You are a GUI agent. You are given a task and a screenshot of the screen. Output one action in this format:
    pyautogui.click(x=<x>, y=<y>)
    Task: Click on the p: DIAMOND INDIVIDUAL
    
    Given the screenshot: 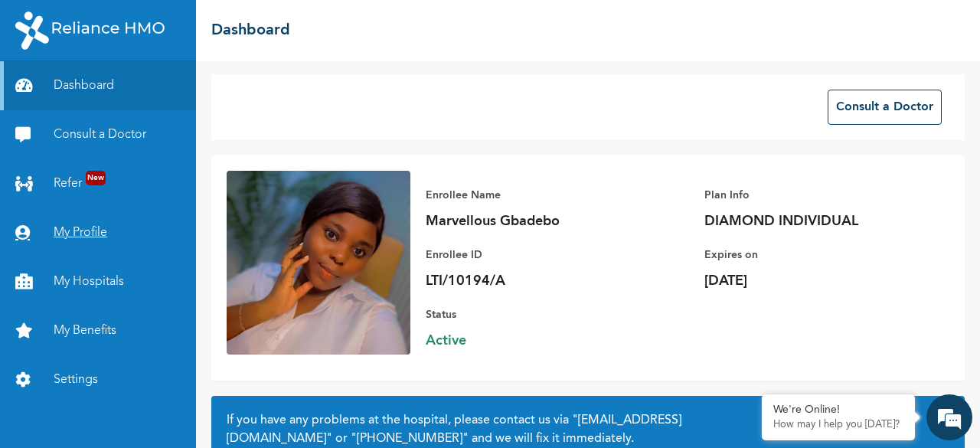 What is the action you would take?
    pyautogui.click(x=811, y=221)
    